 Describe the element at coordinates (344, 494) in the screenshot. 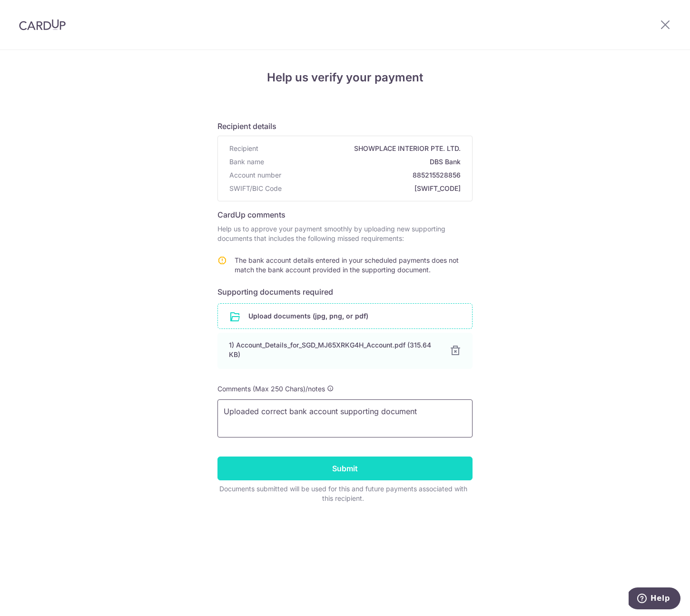

I see `div: Documents submitted will be used for this and future payments associated with this recipient.` at that location.